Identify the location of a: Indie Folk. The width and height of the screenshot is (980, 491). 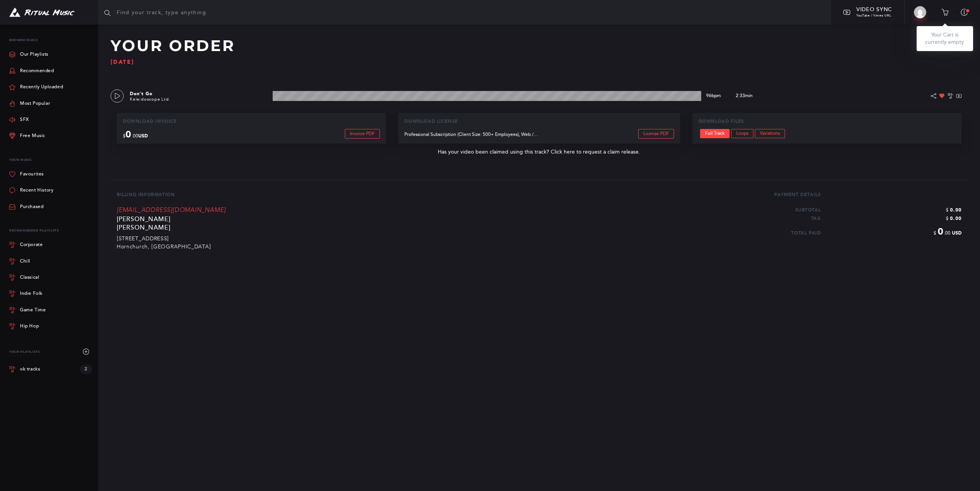
(51, 293).